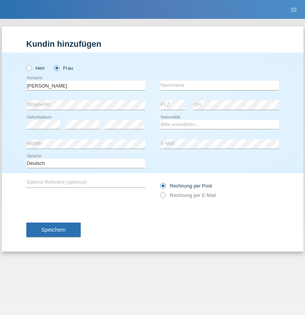 The width and height of the screenshot is (305, 315). I want to click on input: Rechnung per E-Mail, so click(163, 197).